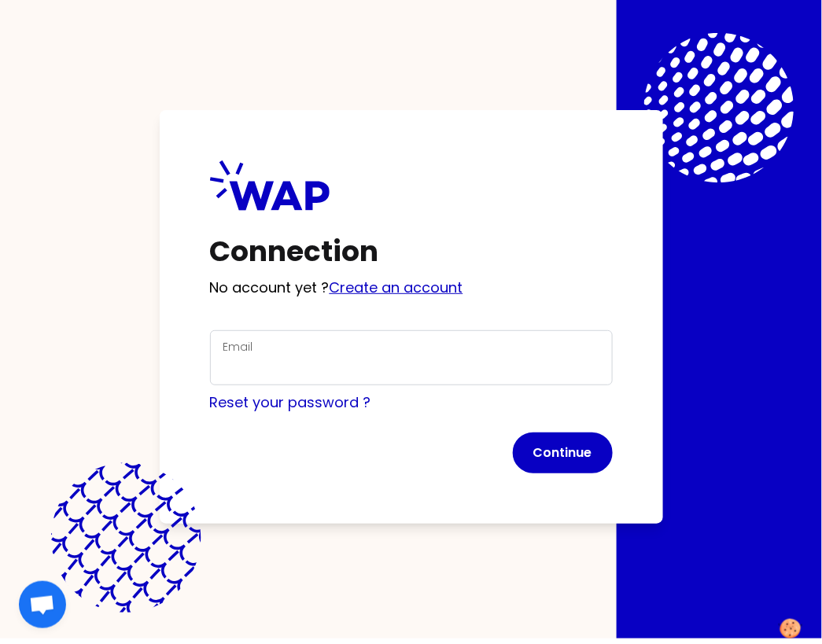 The height and width of the screenshot is (644, 822). What do you see at coordinates (238, 346) in the screenshot?
I see `label: Email` at bounding box center [238, 346].